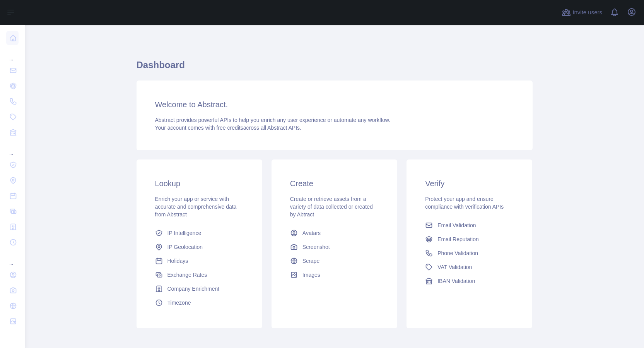 The image size is (644, 348). Describe the element at coordinates (200, 233) in the screenshot. I see `a: IP Intelligence` at that location.